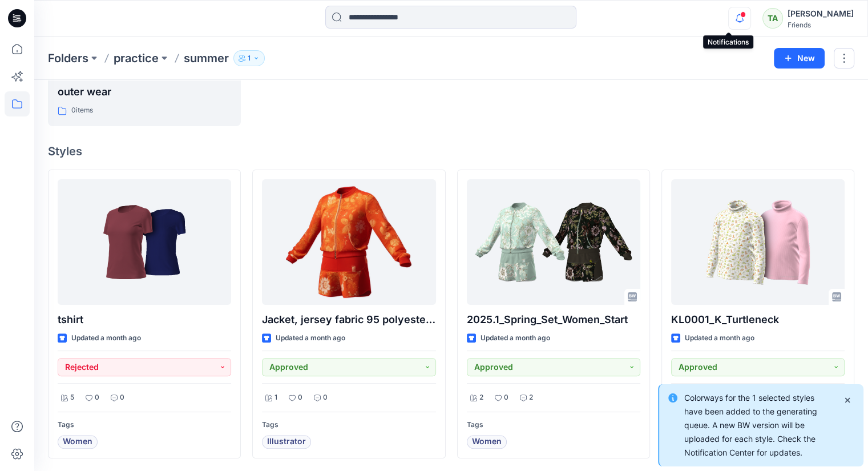  Describe the element at coordinates (68, 58) in the screenshot. I see `a: Folders` at that location.